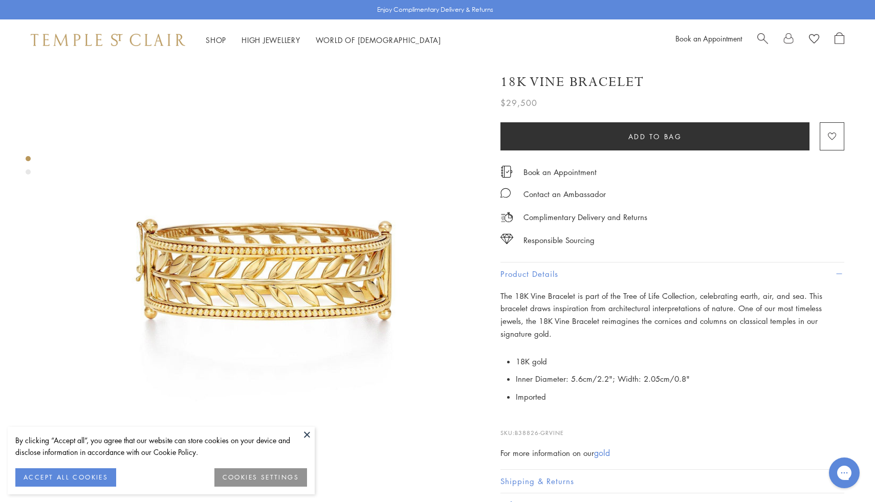 The height and width of the screenshot is (502, 875). What do you see at coordinates (271, 40) in the screenshot?
I see `a: High JewelleryHigh Jewellery` at bounding box center [271, 40].